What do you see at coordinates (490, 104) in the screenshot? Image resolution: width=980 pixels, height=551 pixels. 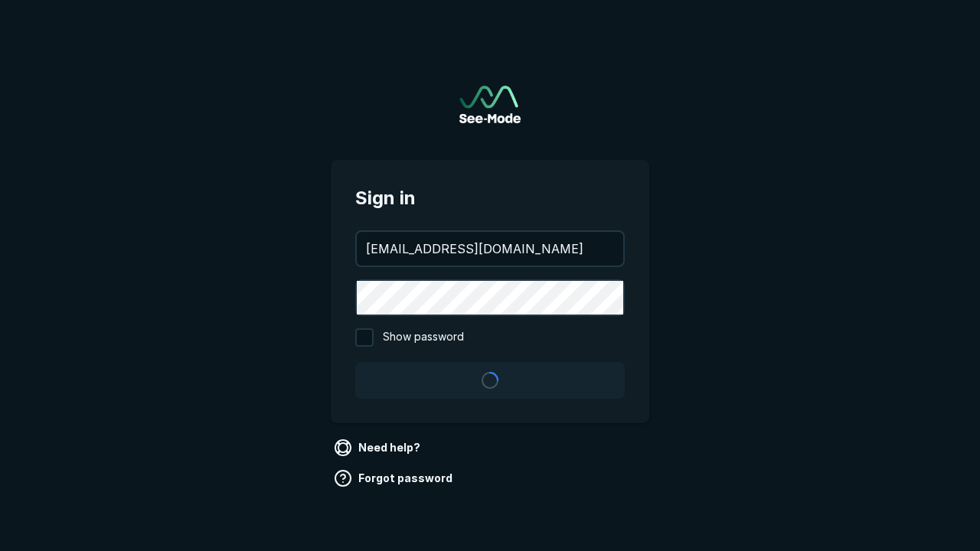 I see `a: Go to sign in` at bounding box center [490, 104].